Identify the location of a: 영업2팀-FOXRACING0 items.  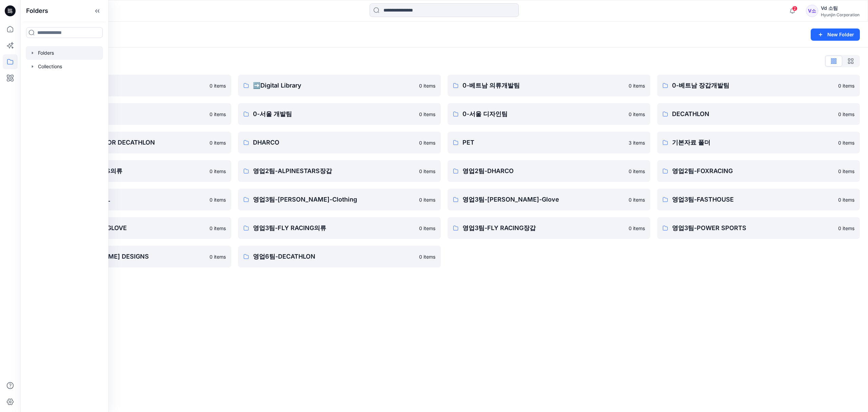
(759, 171).